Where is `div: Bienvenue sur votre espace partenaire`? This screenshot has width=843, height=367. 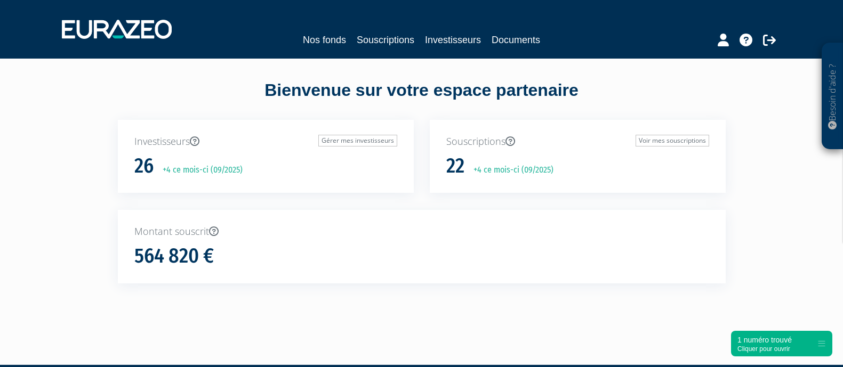
div: Bienvenue sur votre espace partenaire is located at coordinates (422, 99).